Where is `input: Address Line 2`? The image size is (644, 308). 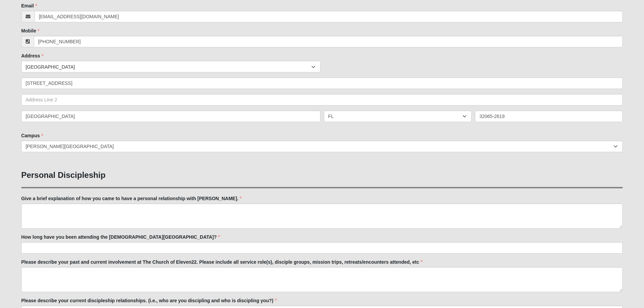 input: Address Line 2 is located at coordinates (322, 99).